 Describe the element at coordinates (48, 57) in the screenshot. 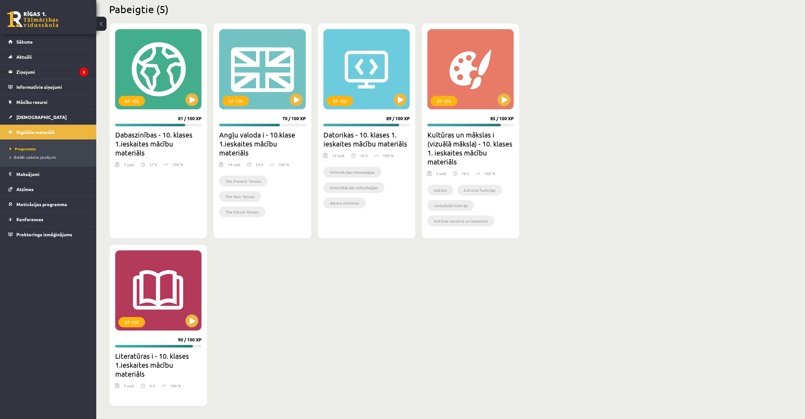

I see `a: Aktuāli` at that location.